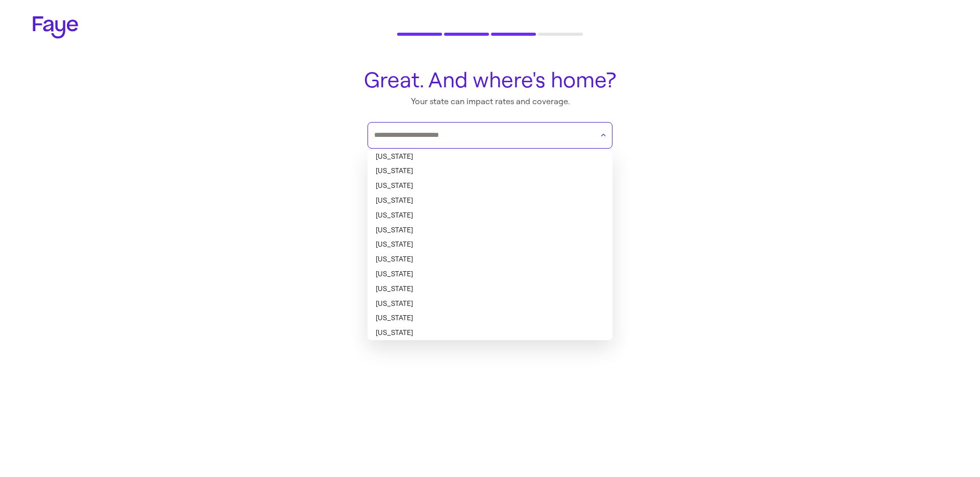 This screenshot has width=980, height=477. What do you see at coordinates (490, 102) in the screenshot?
I see `p: Your state can impact rates and coverage.` at bounding box center [490, 102].